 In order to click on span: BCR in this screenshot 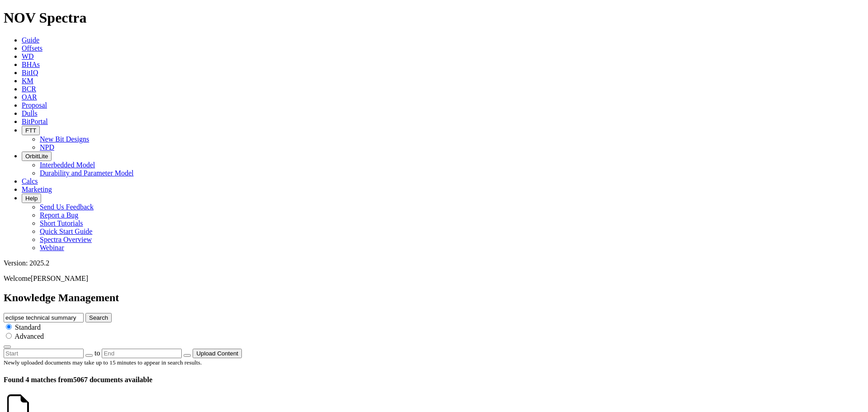, I will do `click(28, 88)`.